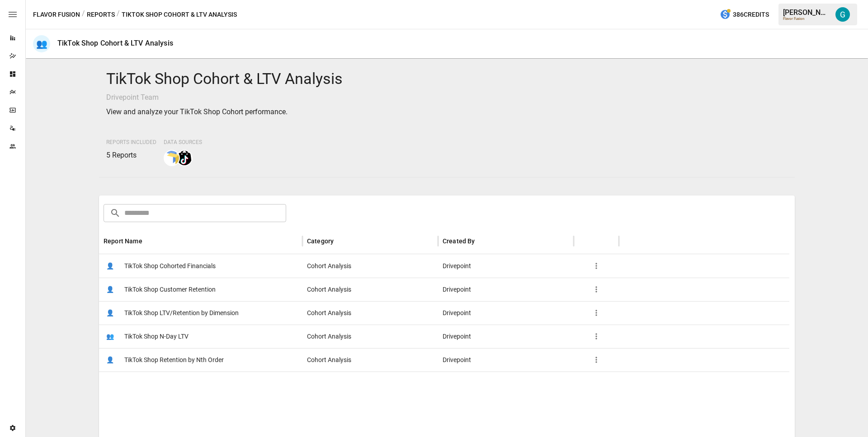 This screenshot has height=437, width=868. I want to click on p: 5 Reports, so click(131, 155).